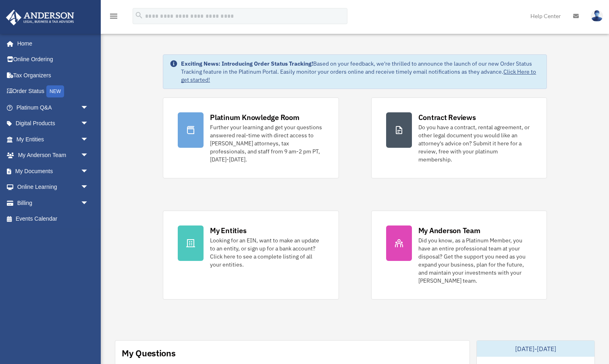 This screenshot has height=364, width=609. Describe the element at coordinates (475, 144) in the screenshot. I see `div: Do you have a contract, rental agreement, or other legal document you would like an attorney's ad...` at that location.